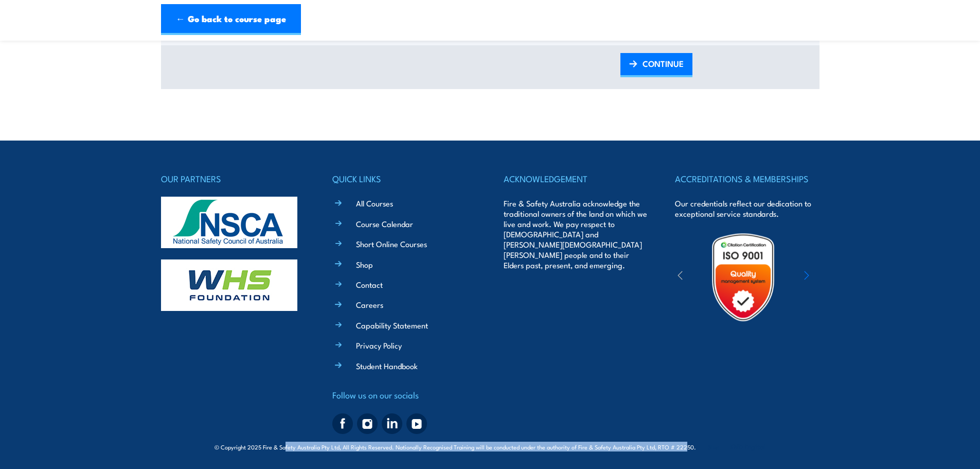  What do you see at coordinates (737, 446) in the screenshot?
I see `span: Site:` at bounding box center [737, 446].